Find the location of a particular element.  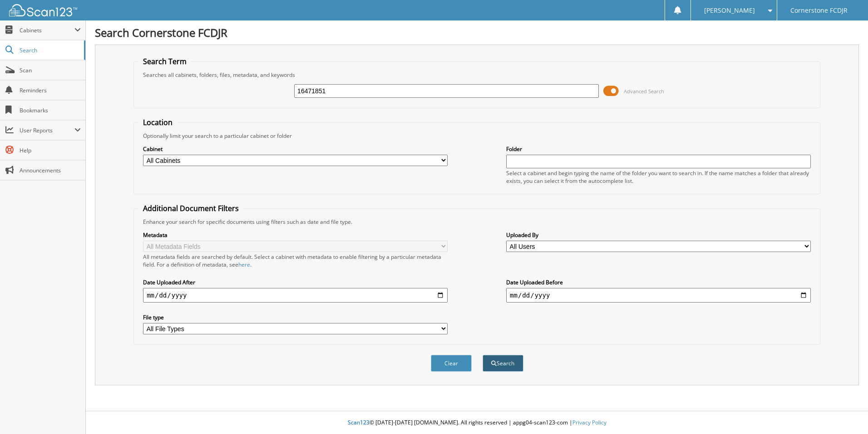

span: Cabinets is located at coordinates (47, 30).